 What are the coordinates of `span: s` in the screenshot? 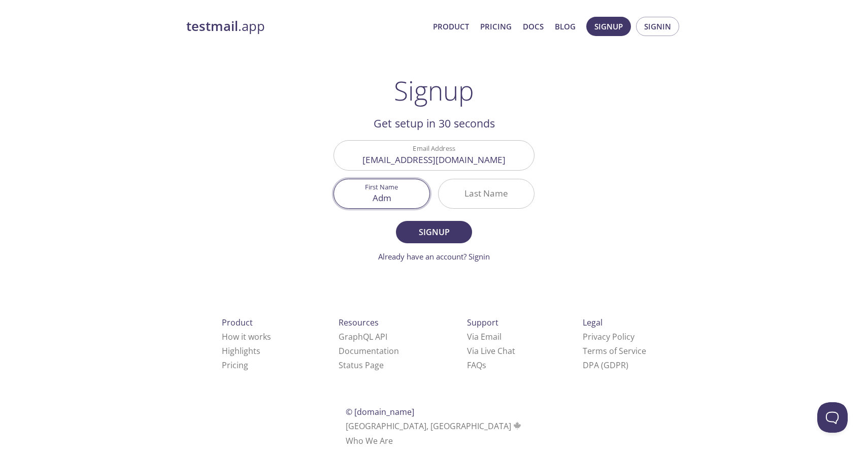 It's located at (484, 365).